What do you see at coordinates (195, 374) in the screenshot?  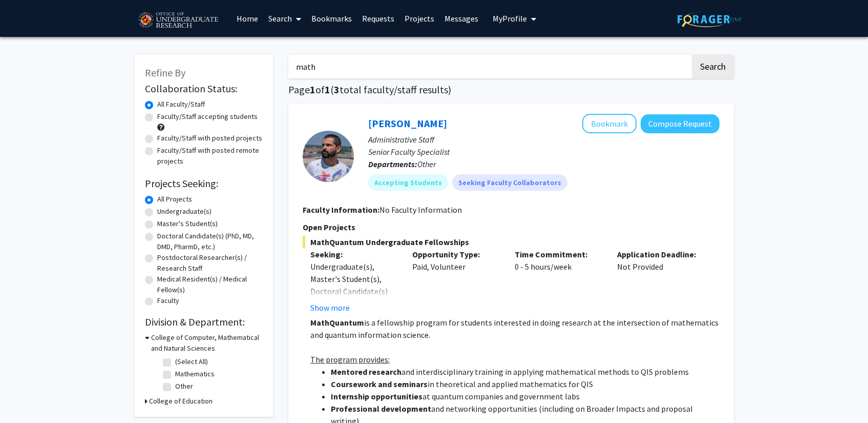 I see `label: Mathematics` at bounding box center [195, 374].